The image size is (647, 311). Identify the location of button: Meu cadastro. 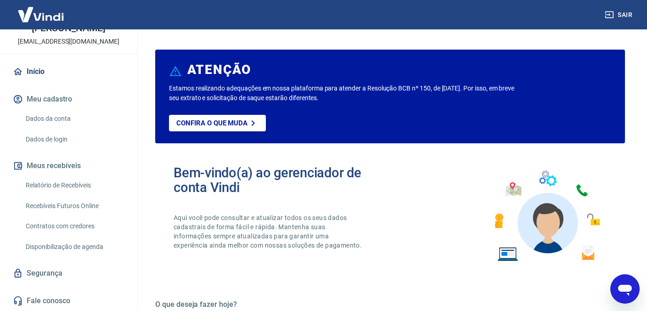
(68, 99).